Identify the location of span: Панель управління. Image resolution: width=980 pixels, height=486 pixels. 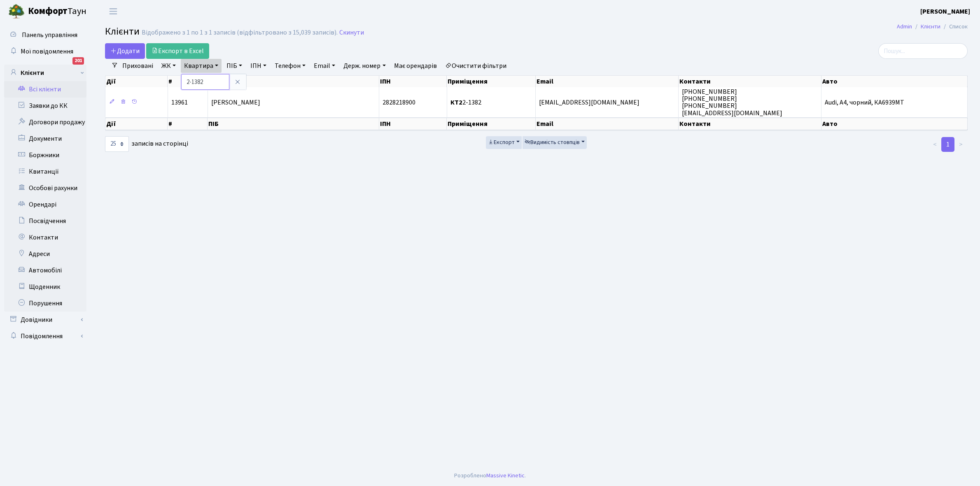
(49, 35).